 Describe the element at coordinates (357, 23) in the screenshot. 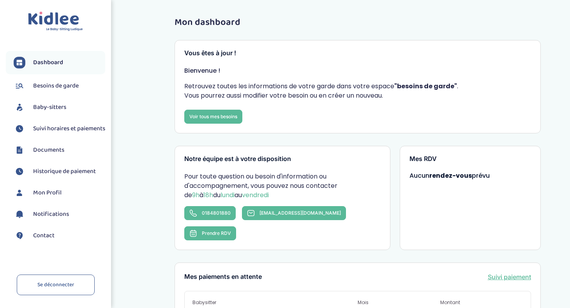

I see `h1: Mon dashboard` at that location.